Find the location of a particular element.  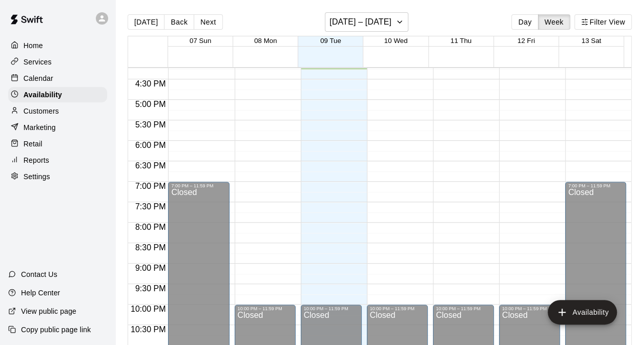

span: 5:30 PM is located at coordinates (150, 124).